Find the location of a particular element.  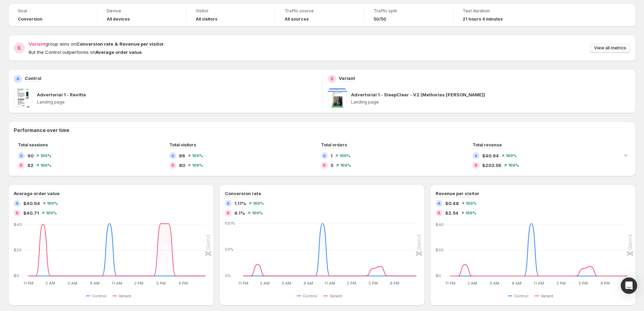

span: 50/50 is located at coordinates (380, 19).